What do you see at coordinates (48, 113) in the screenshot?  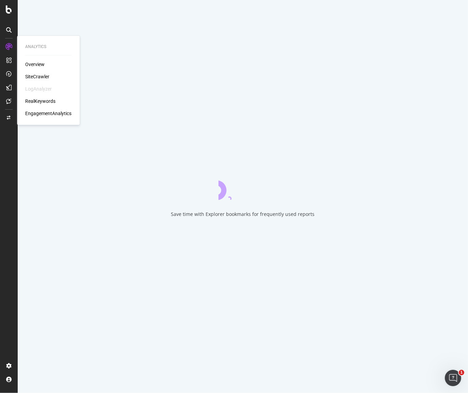 I see `a: EngagementAnalytics` at bounding box center [48, 113].